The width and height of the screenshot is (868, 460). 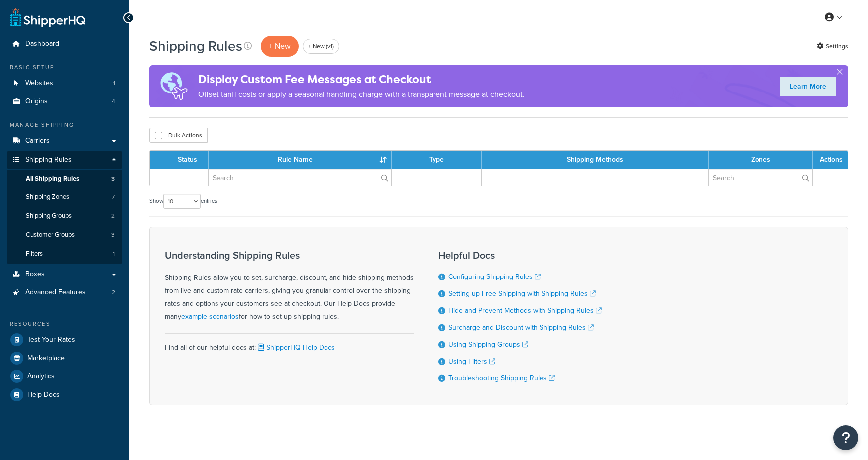 I want to click on span: Shipping Zones, so click(x=47, y=197).